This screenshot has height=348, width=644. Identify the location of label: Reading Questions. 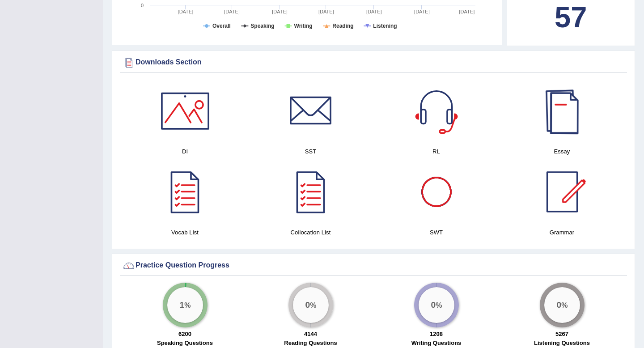
(311, 342).